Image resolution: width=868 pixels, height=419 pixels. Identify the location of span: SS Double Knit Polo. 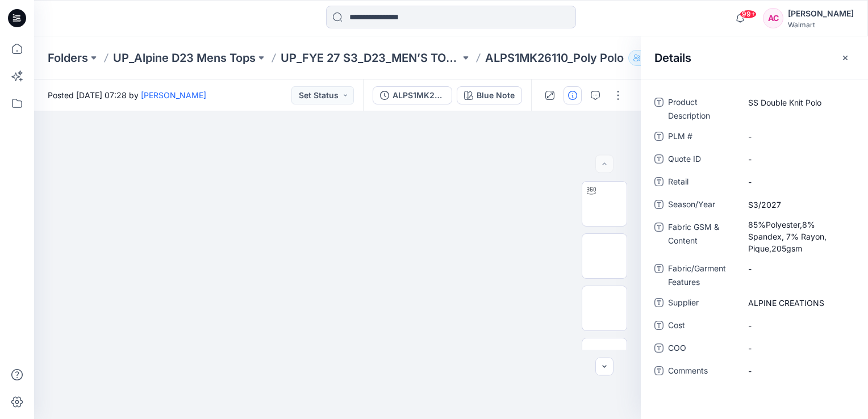
(797, 102).